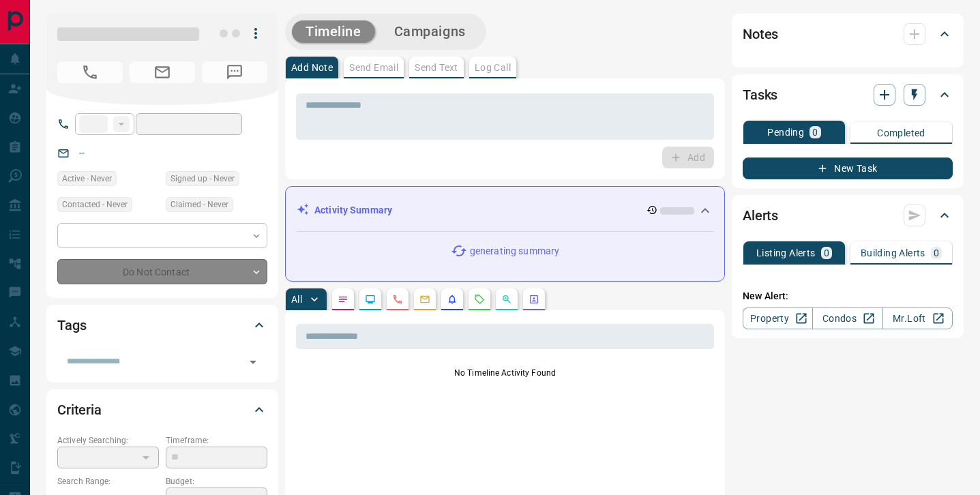 The height and width of the screenshot is (495, 980). What do you see at coordinates (848, 94) in the screenshot?
I see `div: Tasks` at bounding box center [848, 94].